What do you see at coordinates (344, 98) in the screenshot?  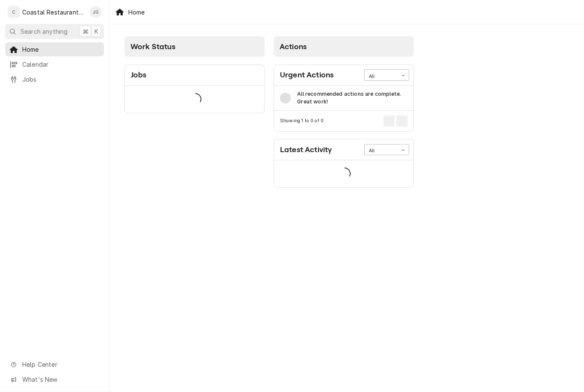 I see `div: Card: Urgent Actions` at bounding box center [344, 98].